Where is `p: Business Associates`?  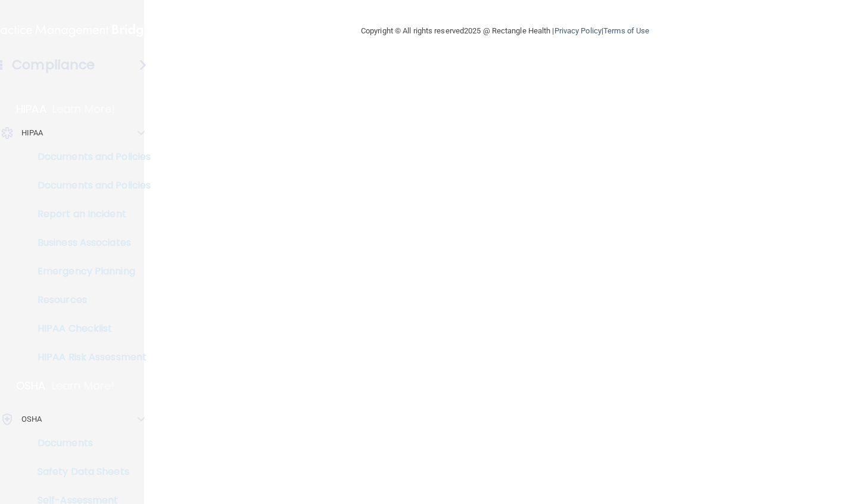
p: Business Associates is located at coordinates (89, 243).